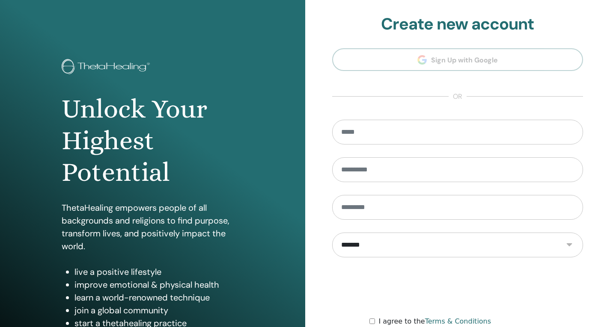 Image resolution: width=610 pixels, height=327 pixels. Describe the element at coordinates (159, 272) in the screenshot. I see `li: live a positive lifestyle` at that location.